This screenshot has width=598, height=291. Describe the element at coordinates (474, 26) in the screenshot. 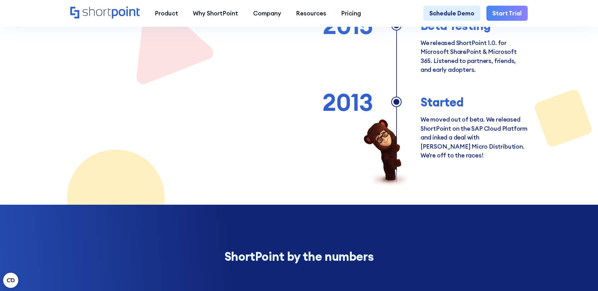

I see `div: Beta Testing` at that location.